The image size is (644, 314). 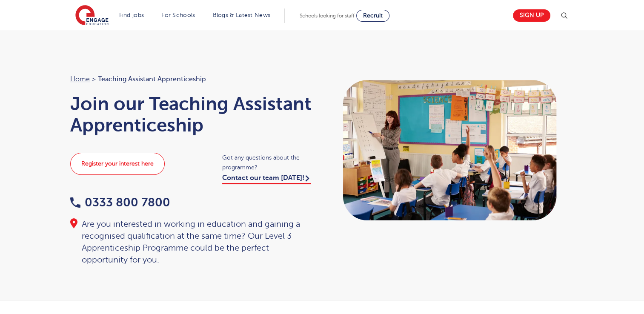 What do you see at coordinates (152, 79) in the screenshot?
I see `span: Teaching Assistant Apprenticeship` at bounding box center [152, 79].